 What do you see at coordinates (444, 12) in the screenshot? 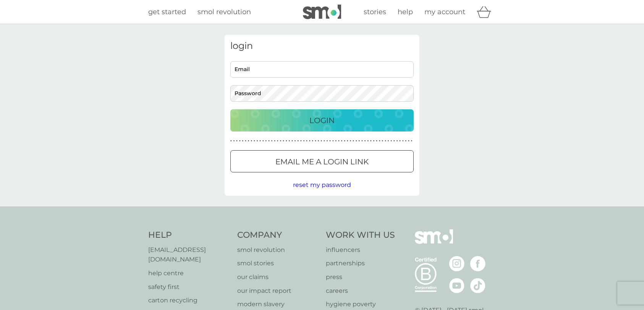
I see `a: my account` at bounding box center [444, 12].